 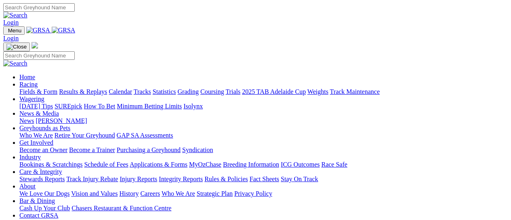 What do you see at coordinates (274, 91) in the screenshot?
I see `a: 2025 TAB Adelaide Cup` at bounding box center [274, 91].